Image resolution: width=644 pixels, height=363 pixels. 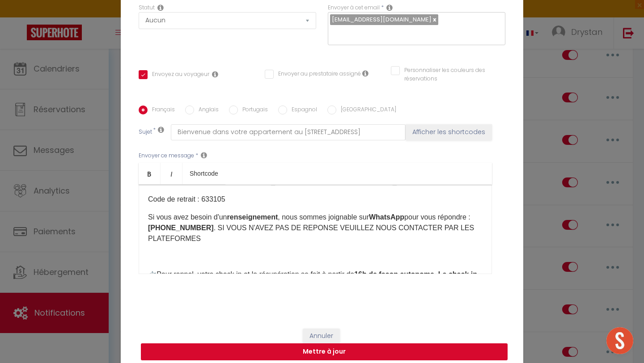 I want to click on a: Shortcode, so click(x=204, y=174).